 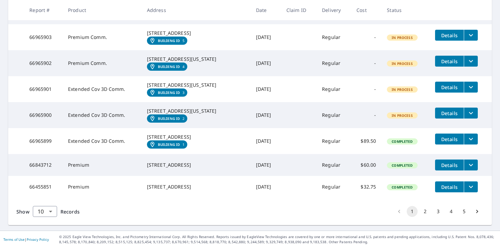 What do you see at coordinates (450, 61) in the screenshot?
I see `button: detailsBtn-66965902` at bounding box center [450, 61].